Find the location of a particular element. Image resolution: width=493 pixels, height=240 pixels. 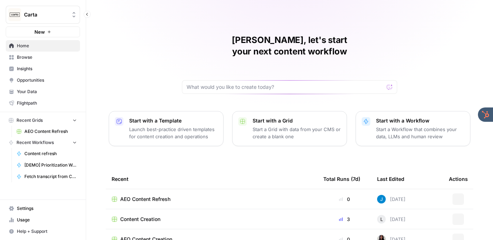

button: Help + Support is located at coordinates (43, 232).